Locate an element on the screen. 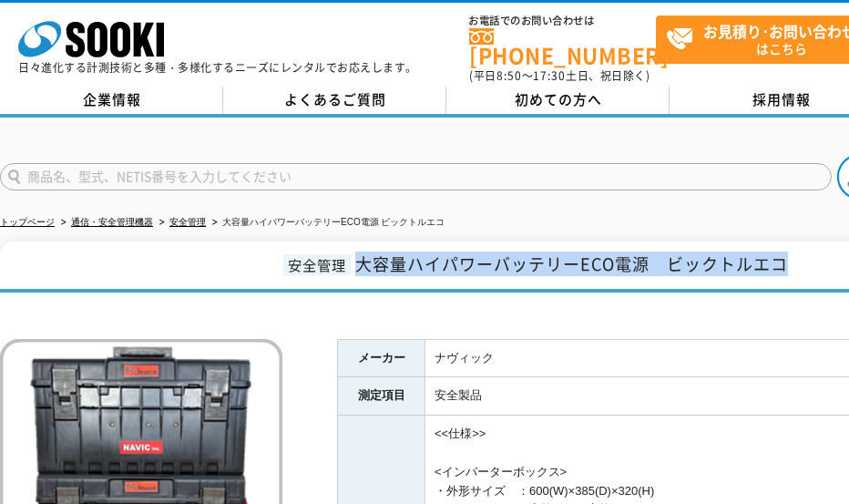 This screenshot has width=849, height=504. th: 測定項目 is located at coordinates (382, 396).